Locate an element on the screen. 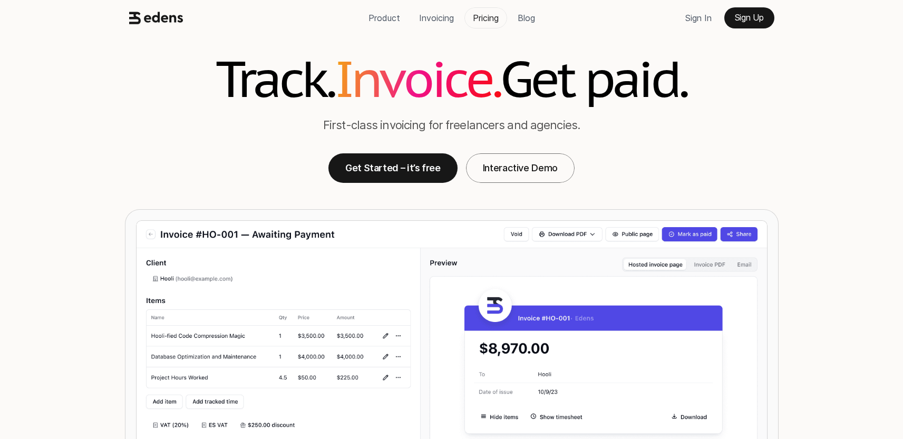 This screenshot has height=439, width=903. a: Sign In is located at coordinates (698, 18).